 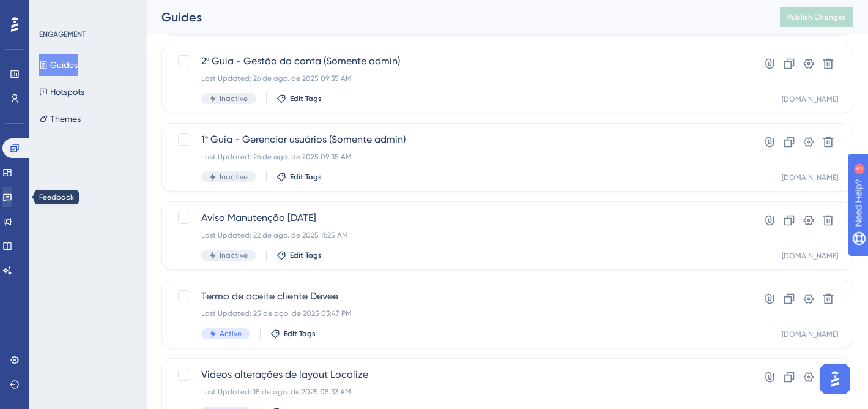 What do you see at coordinates (18, 18) in the screenshot?
I see `img: launcher-image-alternative-text` at bounding box center [18, 18].